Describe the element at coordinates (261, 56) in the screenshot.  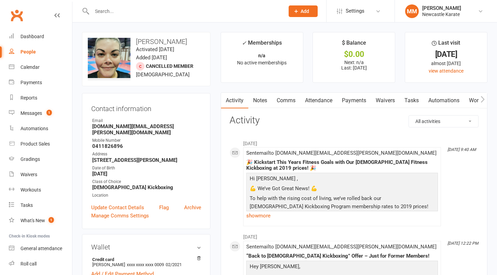
I see `strong: n/a` at that location.